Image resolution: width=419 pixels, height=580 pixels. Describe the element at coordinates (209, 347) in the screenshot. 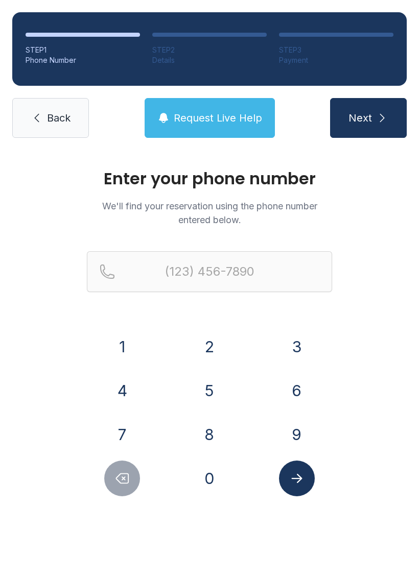

I see `button: 2` at that location.